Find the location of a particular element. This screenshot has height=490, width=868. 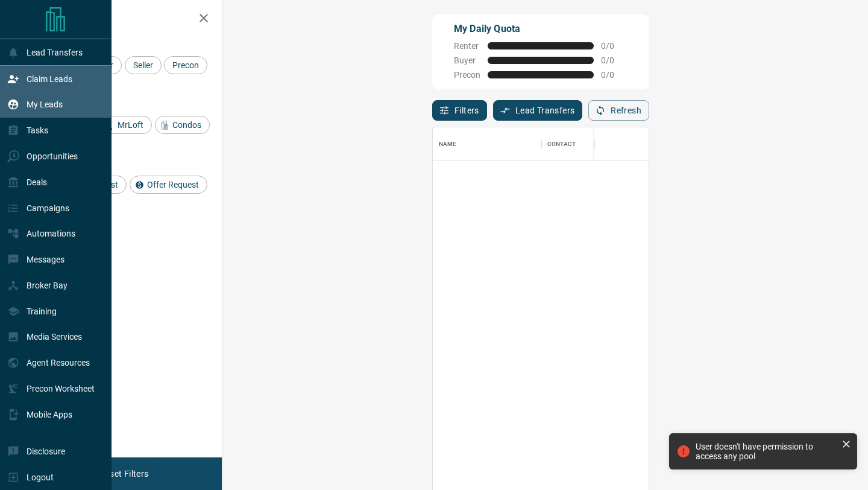

p: My Daily Quota is located at coordinates (541, 29).